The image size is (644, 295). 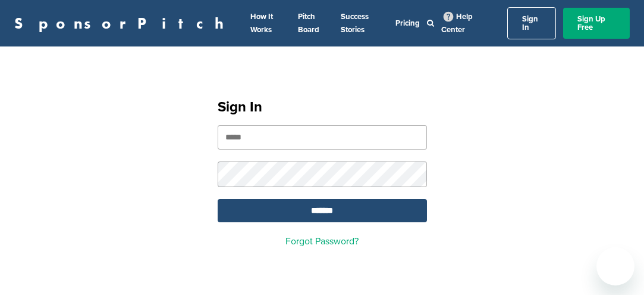 What do you see at coordinates (322, 241) in the screenshot?
I see `a: Forgot Password?` at bounding box center [322, 241].